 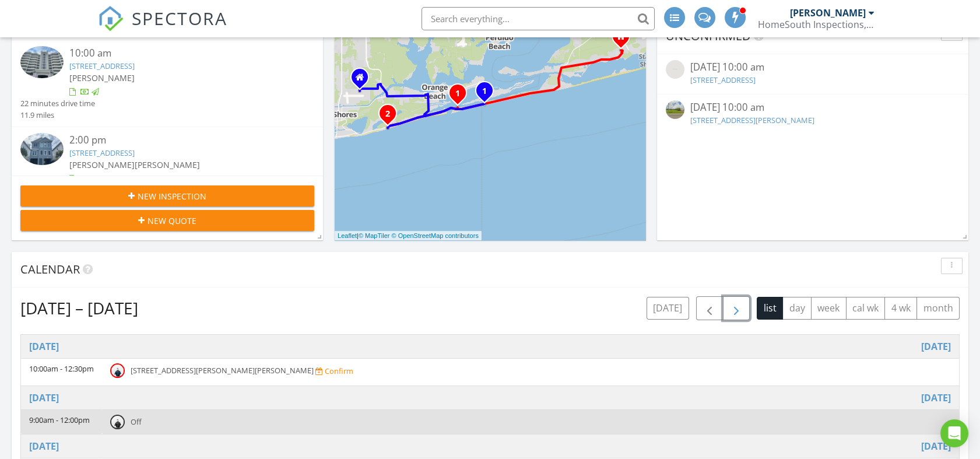 I want to click on div: 395 Mizzen Lane, Pensacola FL 32507, so click(x=625, y=39).